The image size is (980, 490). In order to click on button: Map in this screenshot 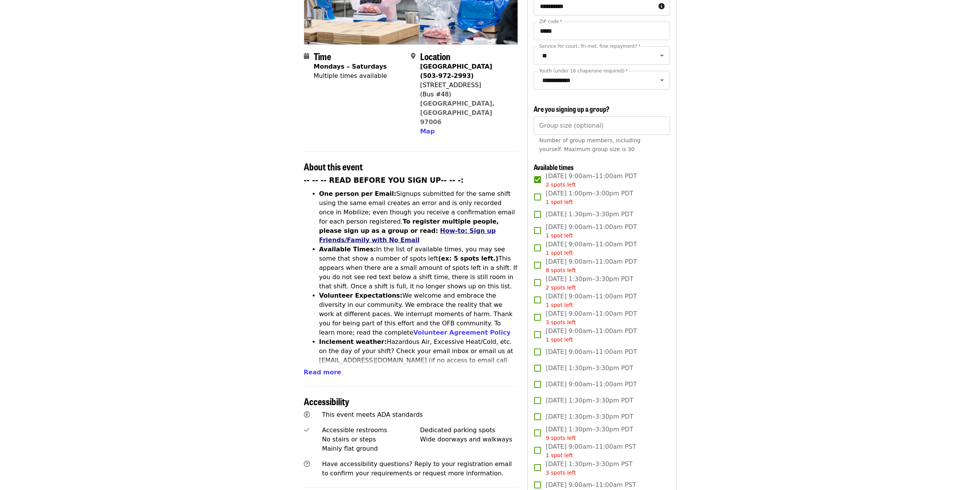, I will do `click(428, 131)`.